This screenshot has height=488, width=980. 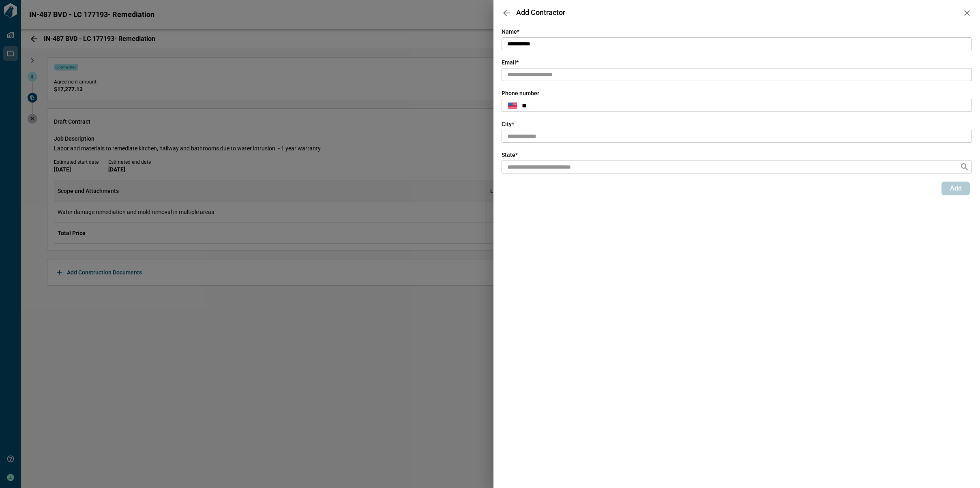 What do you see at coordinates (520, 93) in the screenshot?
I see `span: Phone number` at bounding box center [520, 93].